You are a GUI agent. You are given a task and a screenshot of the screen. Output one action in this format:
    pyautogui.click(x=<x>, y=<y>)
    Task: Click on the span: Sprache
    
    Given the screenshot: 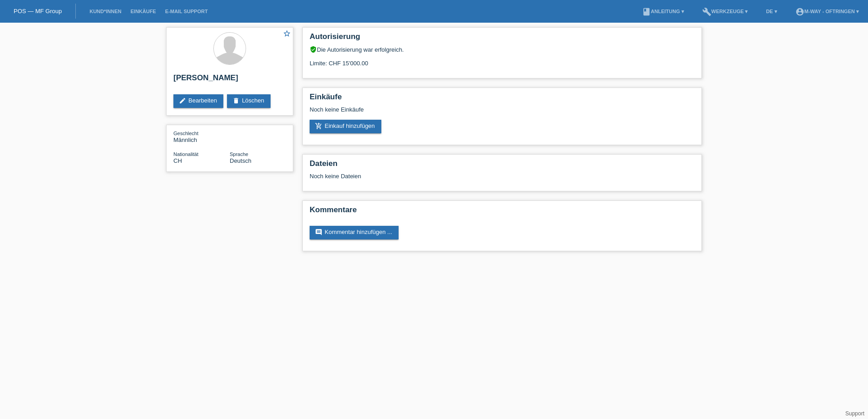 What is the action you would take?
    pyautogui.click(x=239, y=154)
    